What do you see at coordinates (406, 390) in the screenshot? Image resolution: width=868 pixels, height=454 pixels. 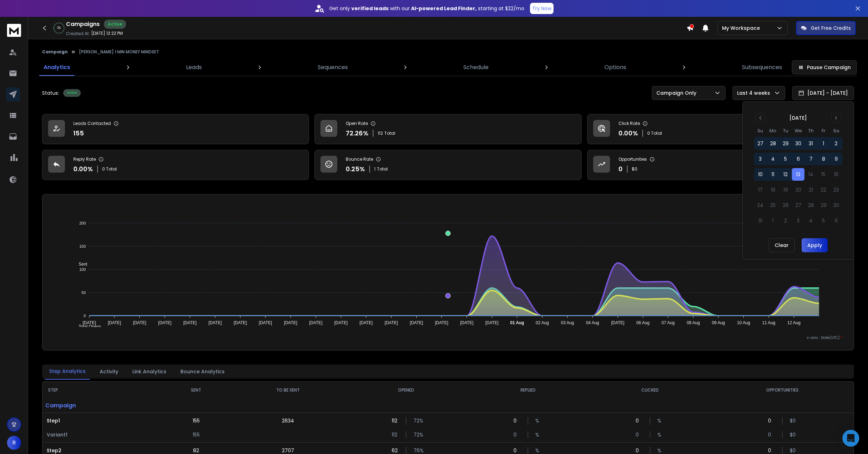 I see `th: OPENED` at bounding box center [406, 390].